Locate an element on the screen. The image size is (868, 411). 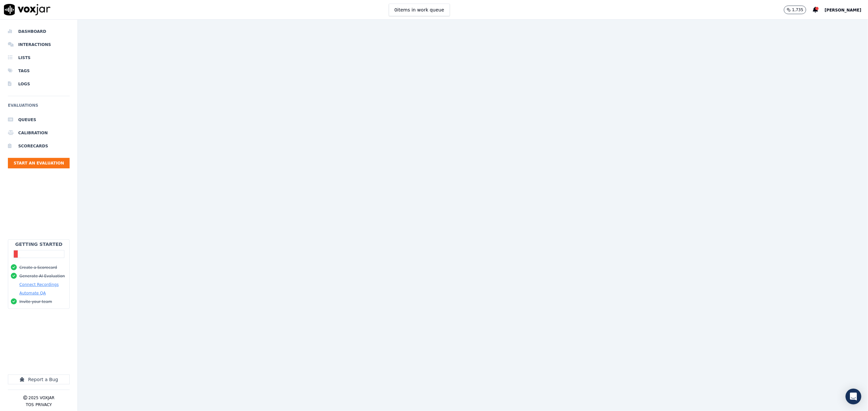
li: Queues is located at coordinates (39, 120).